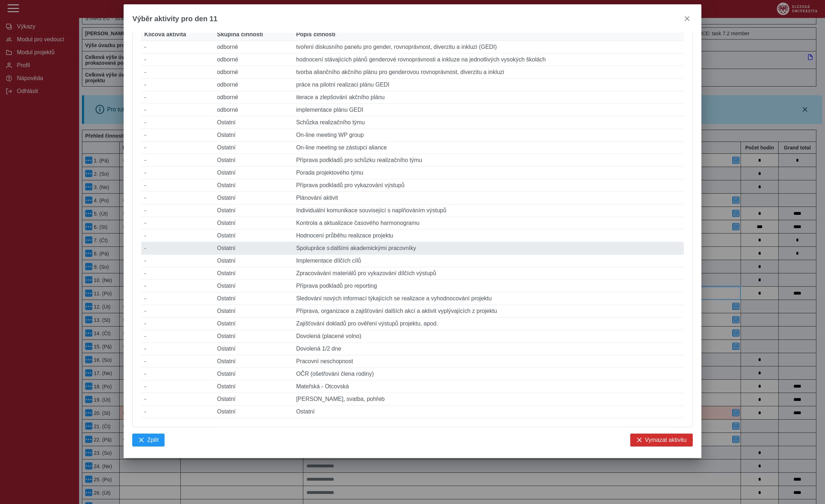 The image size is (825, 504). I want to click on td: iterace a zlepšování akčního plánu, so click(488, 98).